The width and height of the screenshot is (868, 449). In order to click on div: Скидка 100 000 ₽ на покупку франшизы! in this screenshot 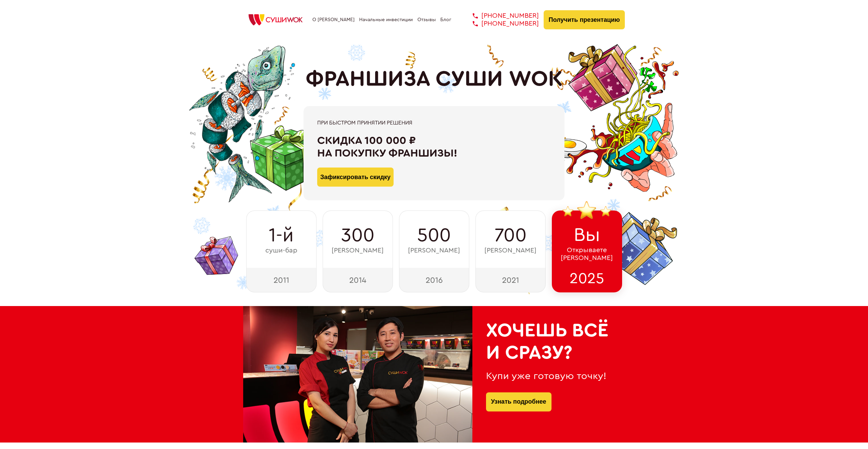, I will do `click(434, 147)`.